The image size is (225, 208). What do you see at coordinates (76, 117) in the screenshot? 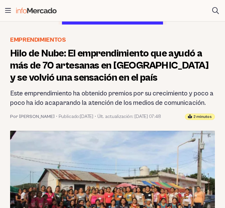
I see `span: Publicado:` at bounding box center [76, 117].